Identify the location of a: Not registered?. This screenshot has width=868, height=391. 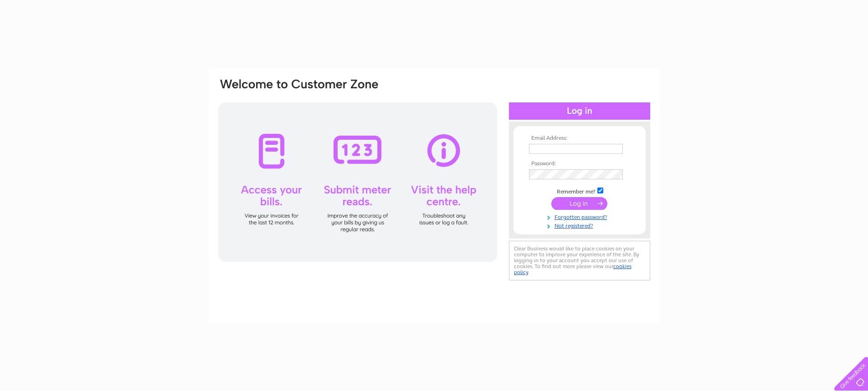
(580, 225).